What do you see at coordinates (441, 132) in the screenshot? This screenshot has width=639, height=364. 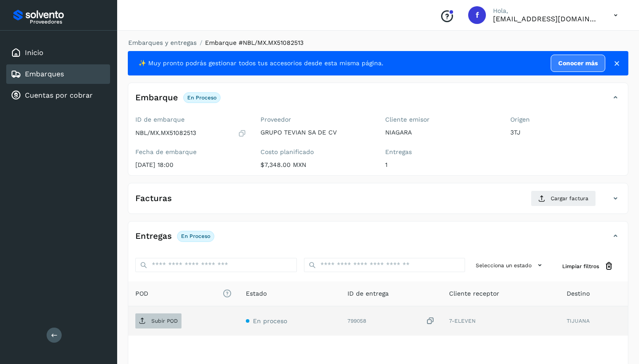 I see `p: NIAGARA` at bounding box center [441, 132].